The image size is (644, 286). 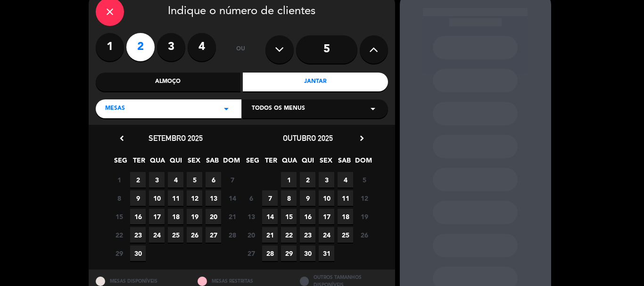 I want to click on span: setembro 2025, so click(x=175, y=138).